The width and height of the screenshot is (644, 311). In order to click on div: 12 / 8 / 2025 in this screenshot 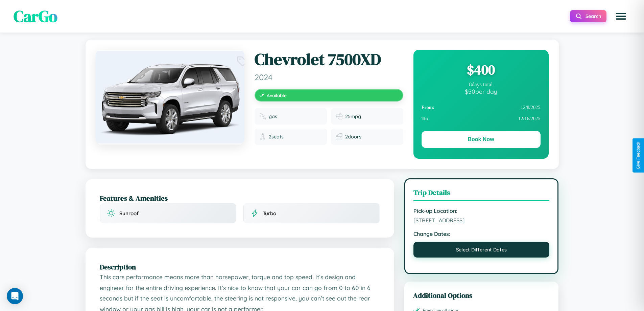, I will do `click(481, 107)`.